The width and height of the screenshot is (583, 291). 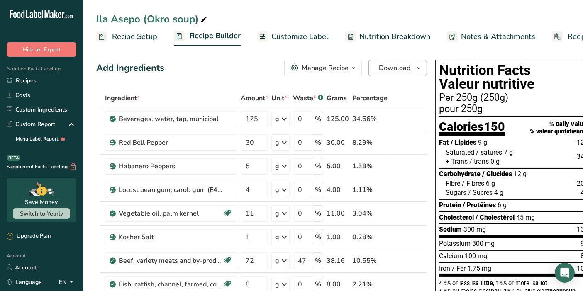 I want to click on div: Beef, variety meats and by-products, tripe, cooked, simmered, so click(x=171, y=261).